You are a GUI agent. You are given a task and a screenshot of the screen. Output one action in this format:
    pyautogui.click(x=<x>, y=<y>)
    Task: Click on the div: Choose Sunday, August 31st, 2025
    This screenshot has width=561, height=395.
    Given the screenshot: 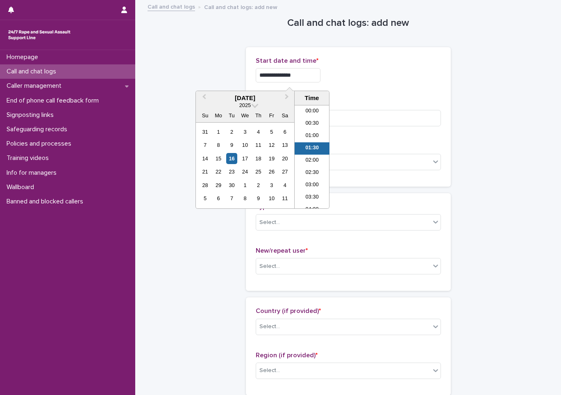 What is the action you would take?
    pyautogui.click(x=205, y=132)
    